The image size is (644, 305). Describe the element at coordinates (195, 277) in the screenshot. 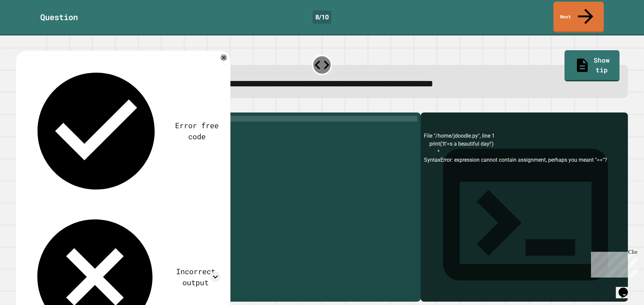

I see `div: Incorrect output` at that location.